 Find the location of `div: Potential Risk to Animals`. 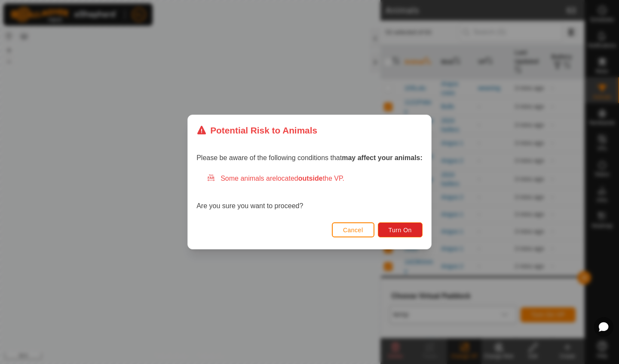

div: Potential Risk to Animals is located at coordinates (257, 131).